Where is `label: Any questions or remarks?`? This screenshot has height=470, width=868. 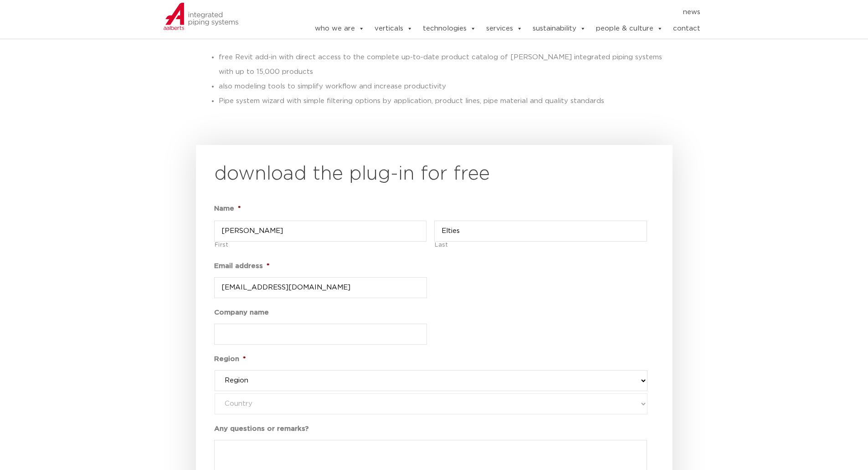 label: Any questions or remarks? is located at coordinates (261, 429).